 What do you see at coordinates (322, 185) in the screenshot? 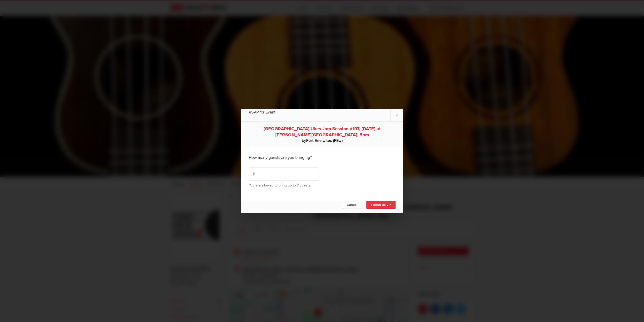
I see `p: You are allowed to bring up to 7 guests.` at bounding box center [322, 185].